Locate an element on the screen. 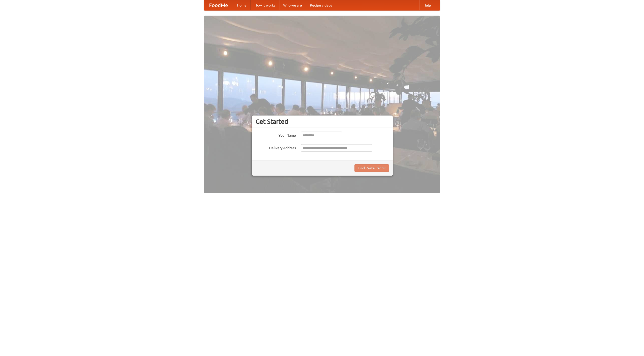 Image resolution: width=644 pixels, height=356 pixels. button: Find Restaurants! is located at coordinates (372, 168).